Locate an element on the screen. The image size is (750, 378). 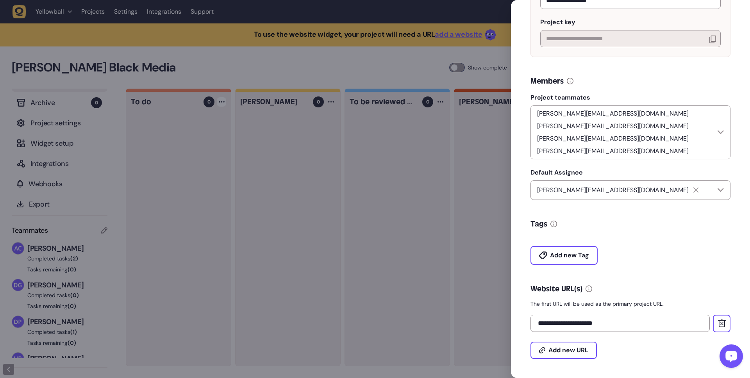
h5: Tags is located at coordinates (538, 224).